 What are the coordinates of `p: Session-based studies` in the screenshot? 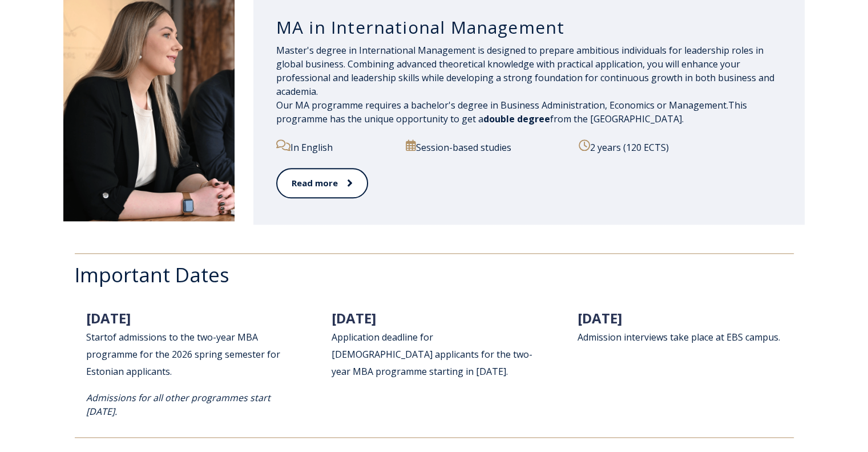 It's located at (486, 147).